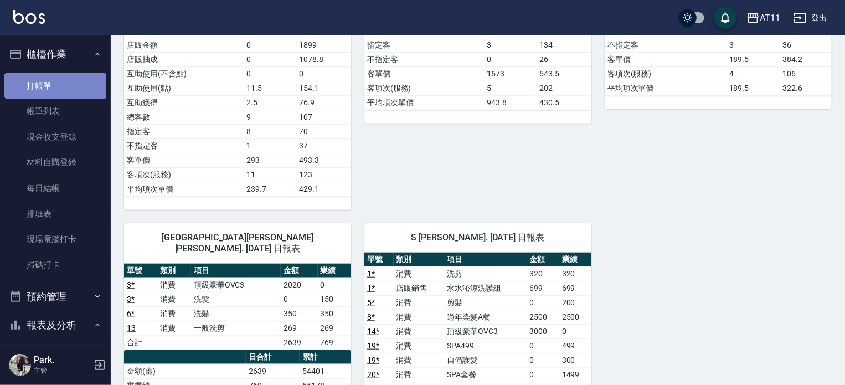 The image size is (845, 385). Describe the element at coordinates (325, 357) in the screenshot. I see `th: 累計` at that location.